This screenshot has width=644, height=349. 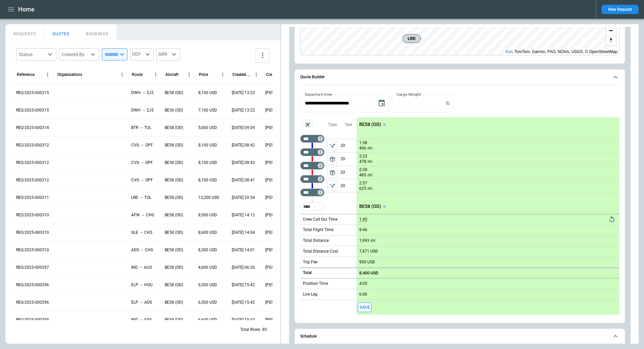 I want to click on div: Reference, so click(x=25, y=74).